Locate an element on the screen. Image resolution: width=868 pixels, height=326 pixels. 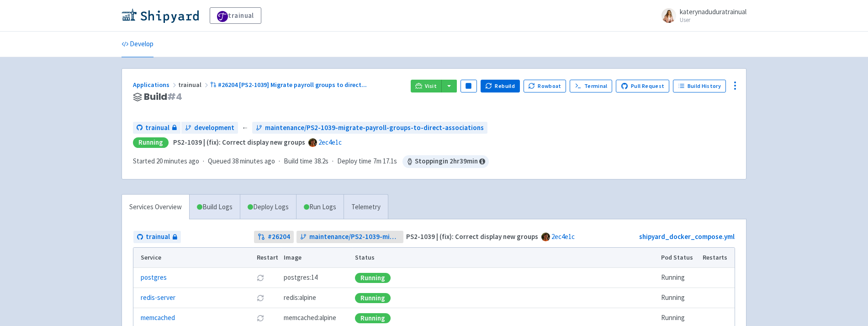
span: # 4 is located at coordinates (175, 96).